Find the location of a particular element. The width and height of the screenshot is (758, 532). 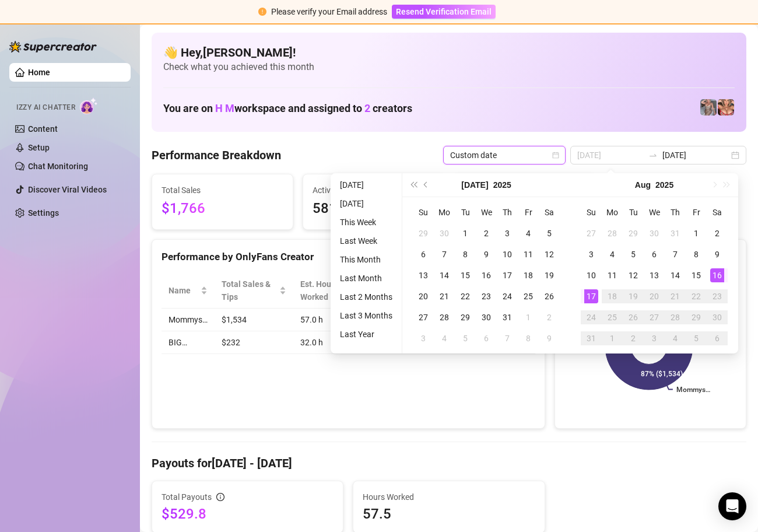

td: 2025-08-27 is located at coordinates (655, 317).